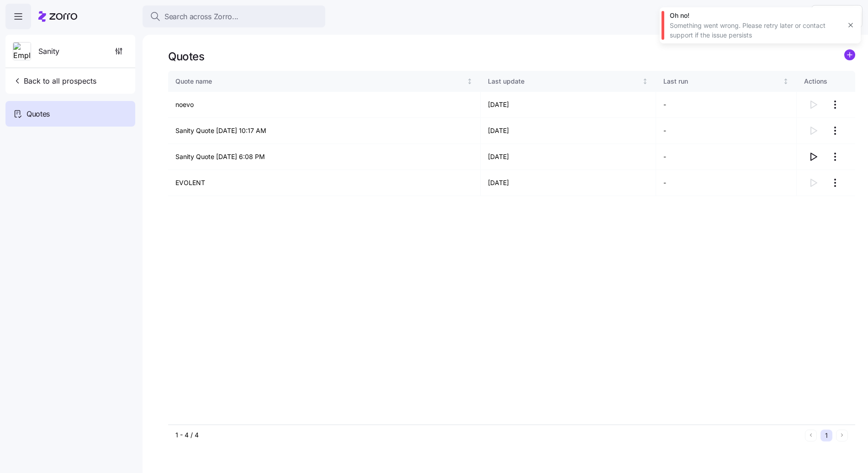  I want to click on div: Last update, so click(564, 81).